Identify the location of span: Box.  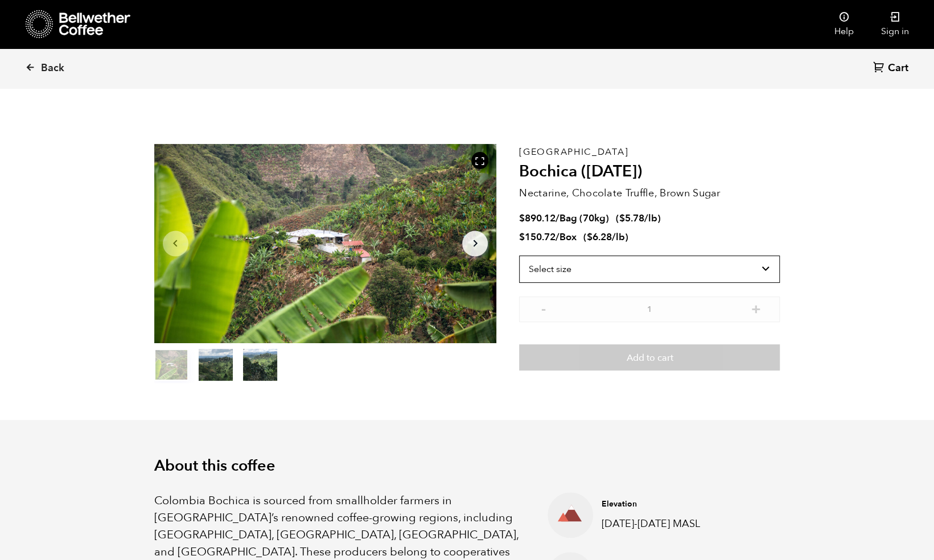
(568, 237).